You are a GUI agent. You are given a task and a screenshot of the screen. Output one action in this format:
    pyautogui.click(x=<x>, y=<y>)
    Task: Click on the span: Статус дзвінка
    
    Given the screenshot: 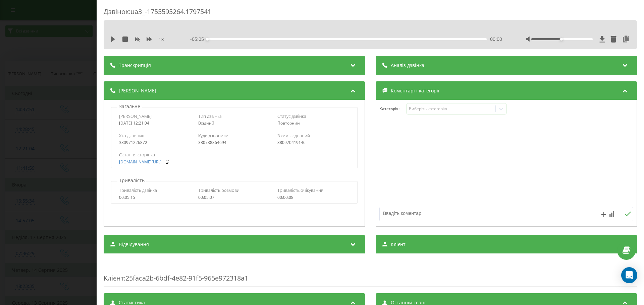 What is the action you would take?
    pyautogui.click(x=292, y=116)
    